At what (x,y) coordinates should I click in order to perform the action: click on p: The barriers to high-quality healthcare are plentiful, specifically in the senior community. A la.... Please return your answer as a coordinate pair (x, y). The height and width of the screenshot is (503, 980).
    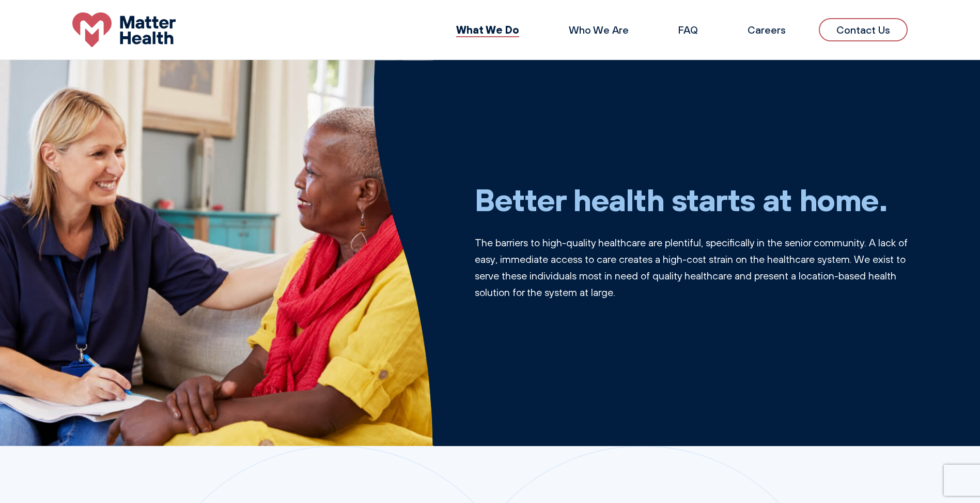
    Looking at the image, I should click on (691, 267).